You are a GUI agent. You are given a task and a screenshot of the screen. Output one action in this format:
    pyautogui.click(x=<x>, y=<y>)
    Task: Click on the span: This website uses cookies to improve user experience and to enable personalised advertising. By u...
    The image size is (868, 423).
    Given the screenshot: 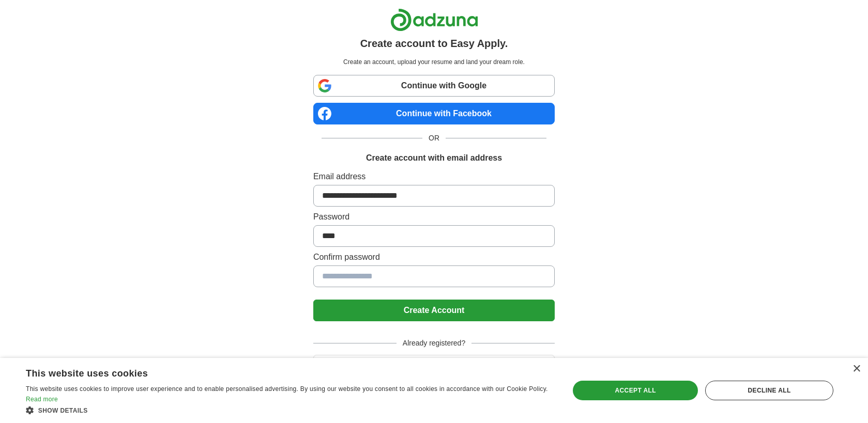 What is the action you would take?
    pyautogui.click(x=287, y=389)
    